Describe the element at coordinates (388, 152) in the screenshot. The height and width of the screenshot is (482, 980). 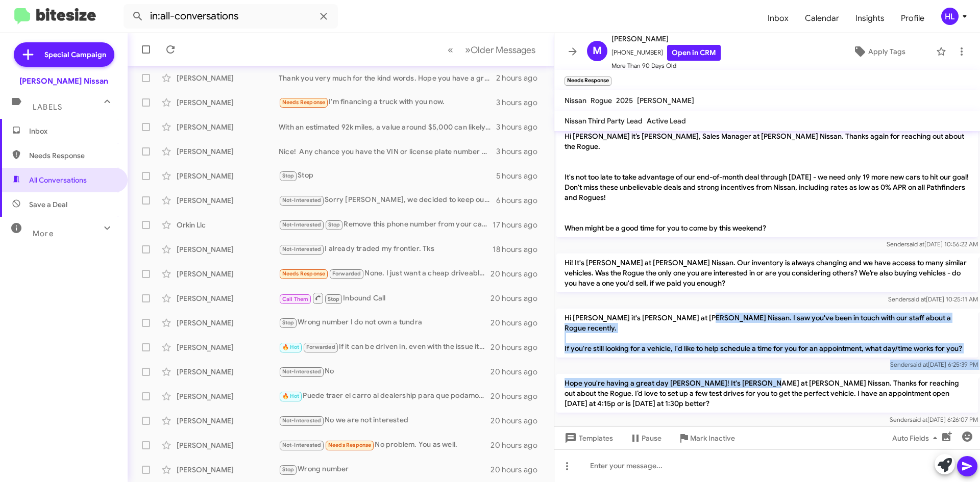
I see `div: Nice! Any chance you have the VIN or license plate number handy?` at that location.